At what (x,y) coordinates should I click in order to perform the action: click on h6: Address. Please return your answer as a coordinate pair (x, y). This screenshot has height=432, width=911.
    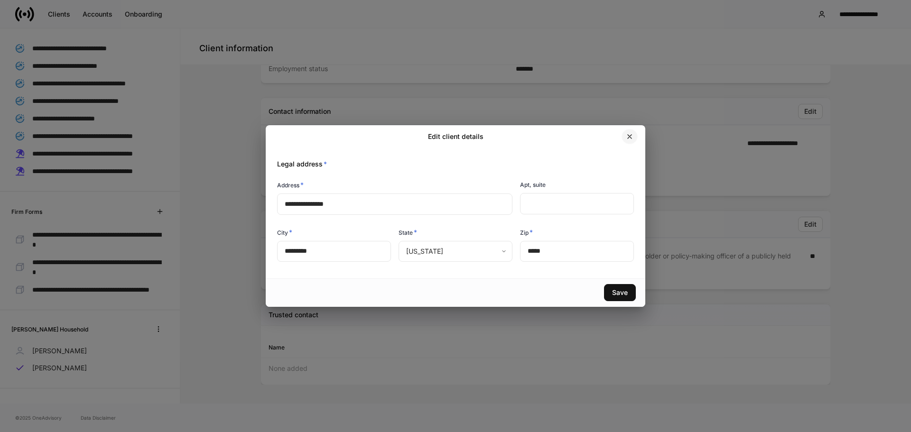
    Looking at the image, I should click on (291, 185).